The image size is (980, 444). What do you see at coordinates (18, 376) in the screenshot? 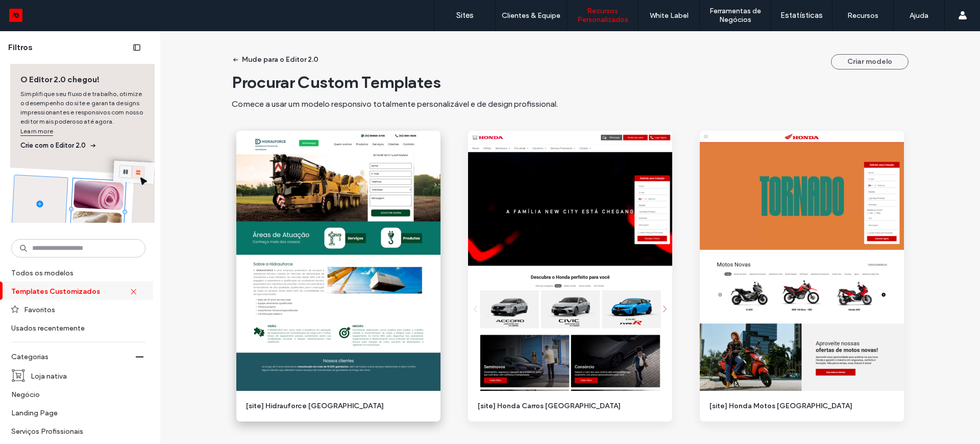
I see `img: i_cart_boxed` at bounding box center [18, 376].